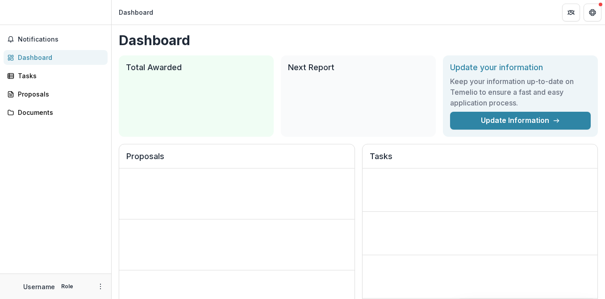 Image resolution: width=605 pixels, height=299 pixels. Describe the element at coordinates (55, 39) in the screenshot. I see `button: Notifications` at that location.